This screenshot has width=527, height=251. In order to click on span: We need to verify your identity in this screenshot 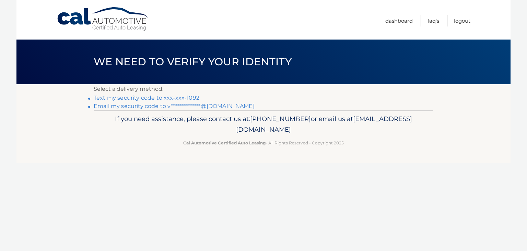, I will do `click(193, 61)`.